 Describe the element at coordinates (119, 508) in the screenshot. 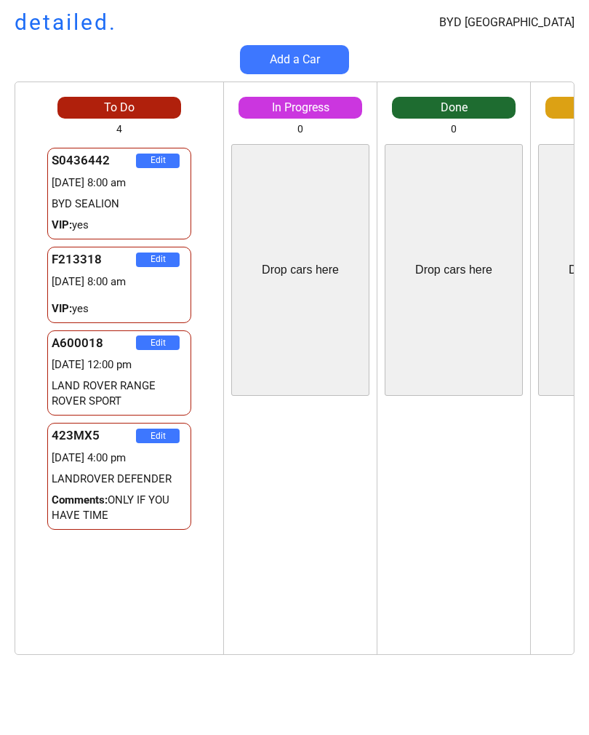

I see `div: ONLY IF YOU HAVE TIME` at that location.